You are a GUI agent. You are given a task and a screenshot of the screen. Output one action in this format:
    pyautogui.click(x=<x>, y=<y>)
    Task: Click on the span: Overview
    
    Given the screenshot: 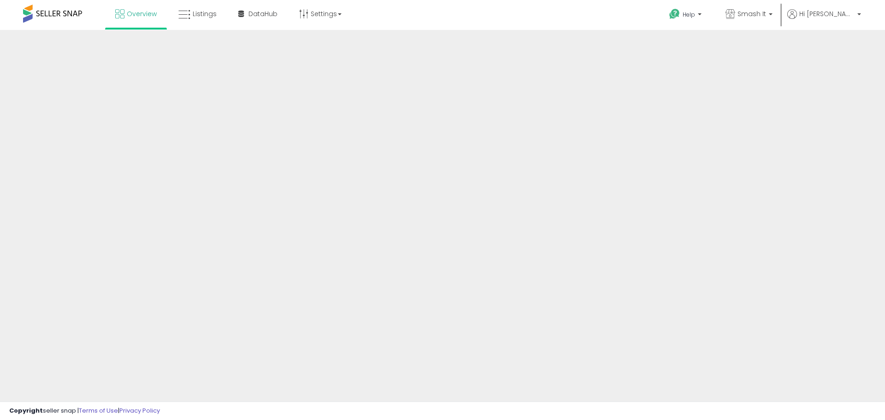 What is the action you would take?
    pyautogui.click(x=142, y=14)
    